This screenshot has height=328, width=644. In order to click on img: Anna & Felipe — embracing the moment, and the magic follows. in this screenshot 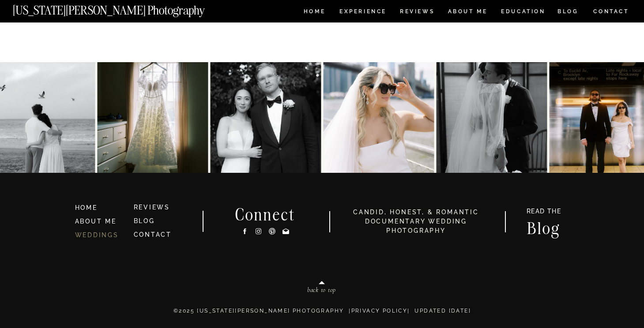, I will do `click(491, 117)`.